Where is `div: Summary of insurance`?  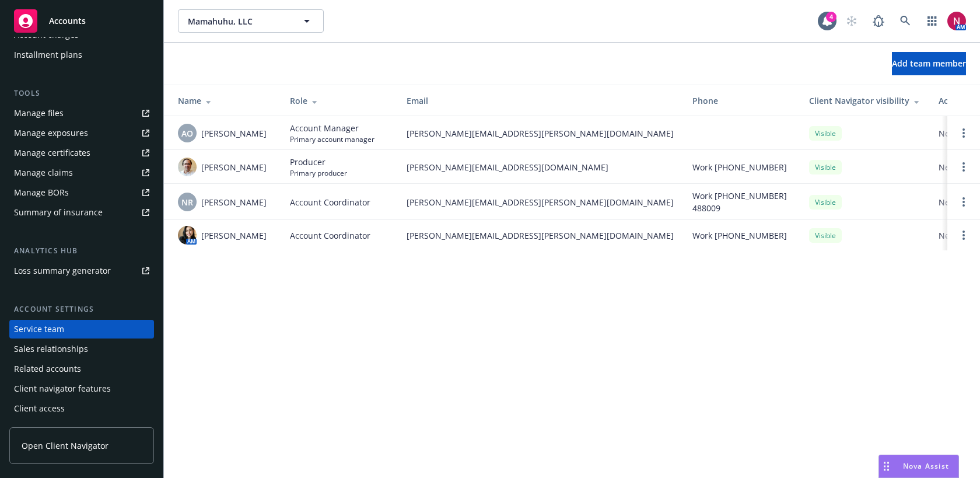
div: Summary of insurance is located at coordinates (58, 213).